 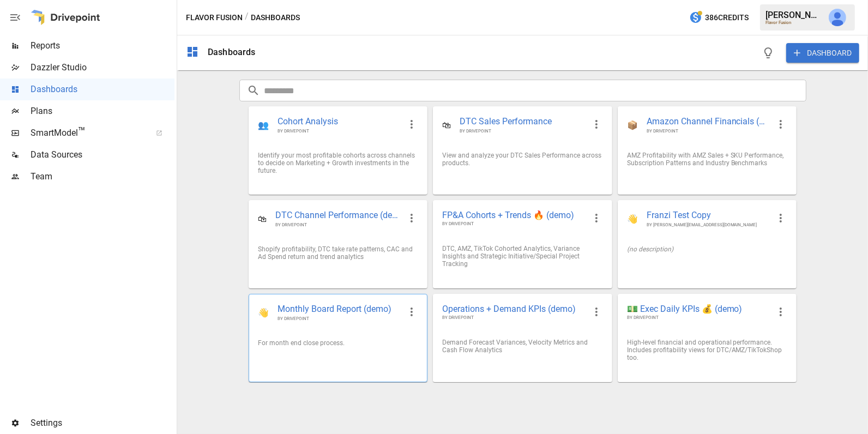 I want to click on div: AMZ Profitability with AMZ Sales + SKU Performance, Subscription Patterns and Industry Benchmarks, so click(x=707, y=159).